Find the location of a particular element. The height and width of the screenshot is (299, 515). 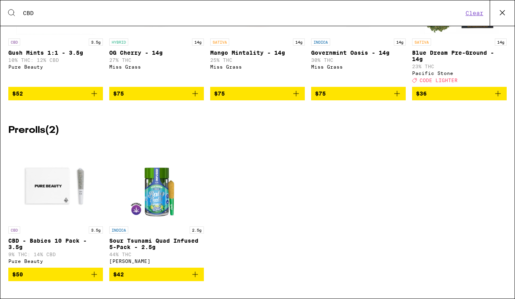

p: Gush Mints 1:1 - 3.5g is located at coordinates (55, 53).